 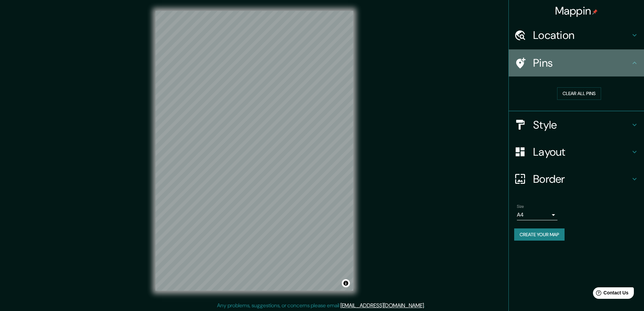 What do you see at coordinates (582, 63) in the screenshot?
I see `h4: Pins` at bounding box center [582, 63].